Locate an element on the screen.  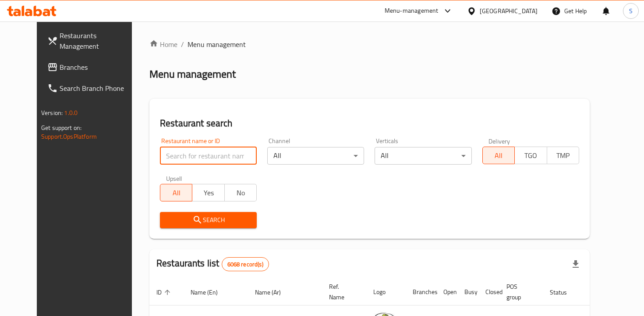
a: Home is located at coordinates (163, 45).